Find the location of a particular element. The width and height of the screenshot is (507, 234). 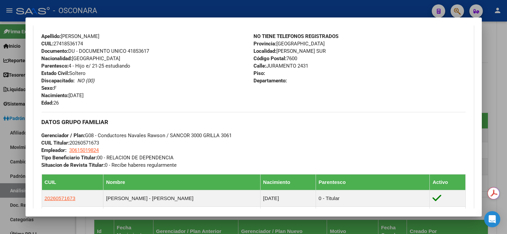

strong: Localidad: is located at coordinates (265, 51).